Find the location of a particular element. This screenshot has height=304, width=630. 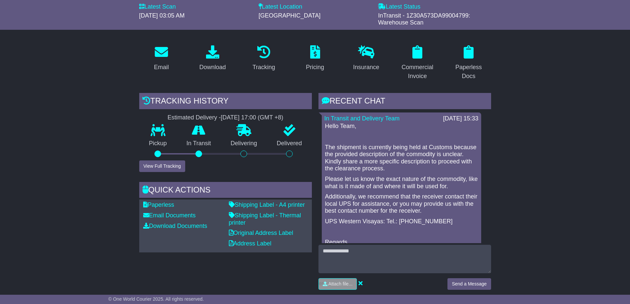

p: The shipment is currently being held at Customs because the provided description of the commodity... is located at coordinates (401, 158).